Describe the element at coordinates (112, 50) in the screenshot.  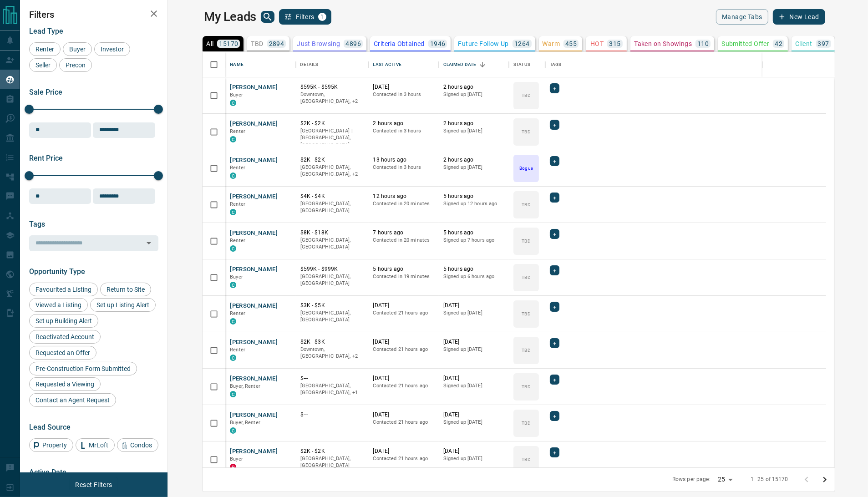
I see `div: Investor` at that location.